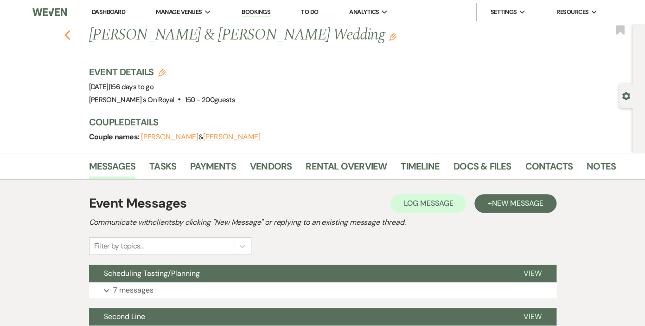 The image size is (645, 326). Describe the element at coordinates (572, 12) in the screenshot. I see `span: Resources` at that location.